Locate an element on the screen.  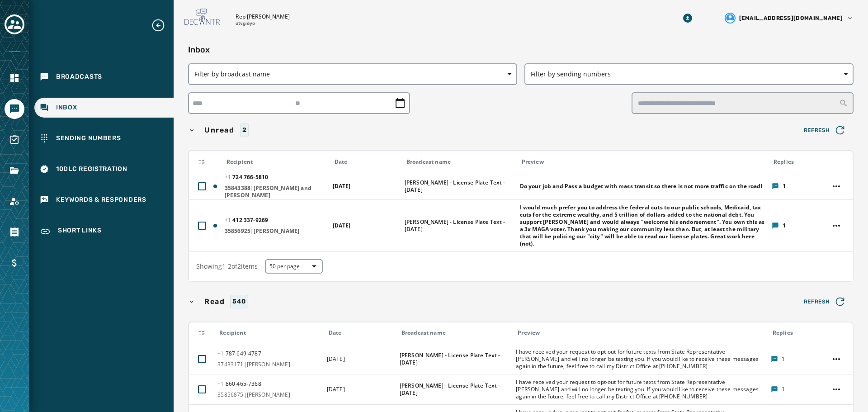
a: Navigate to 10DLC Registration is located at coordinates (104, 169).